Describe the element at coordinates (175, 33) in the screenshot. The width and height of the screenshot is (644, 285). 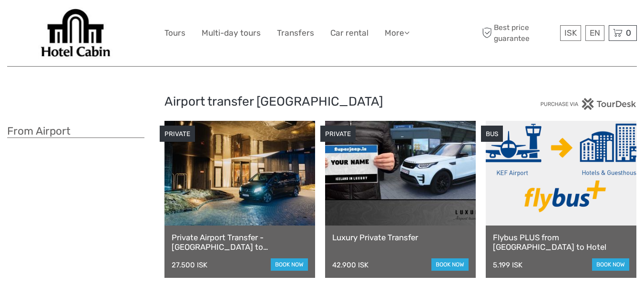
I see `a: Tours` at that location.